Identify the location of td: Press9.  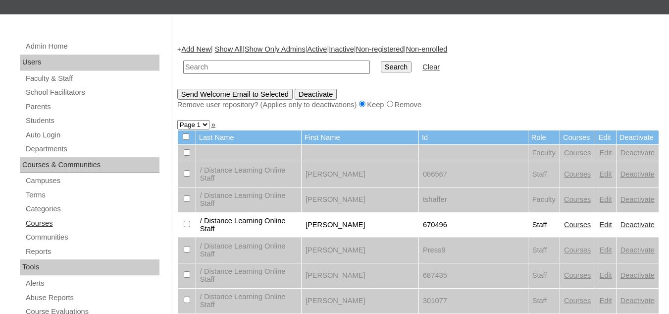
(474, 250).